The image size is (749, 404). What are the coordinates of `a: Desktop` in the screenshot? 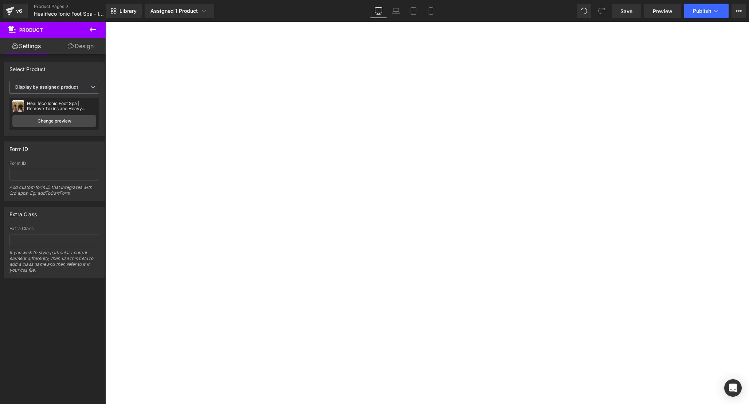 It's located at (379, 11).